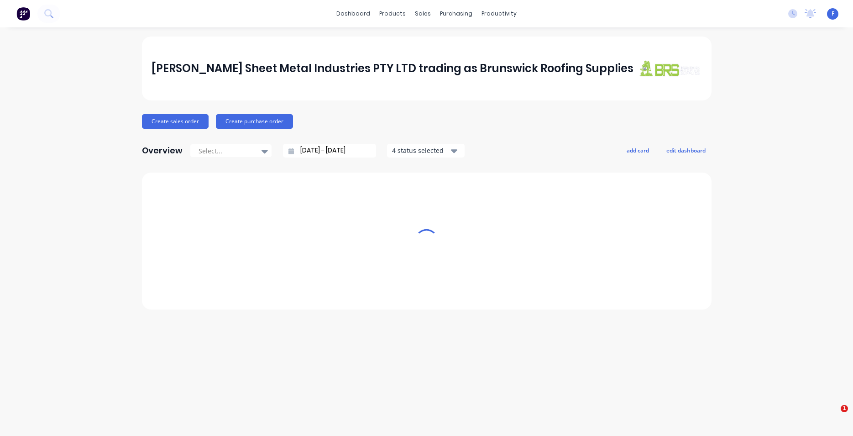  Describe the element at coordinates (162, 151) in the screenshot. I see `div: Overview` at that location.